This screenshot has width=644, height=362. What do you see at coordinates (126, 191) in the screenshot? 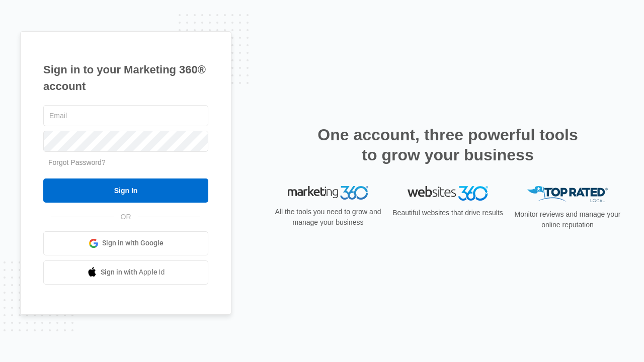
I see `input: Sign In` at bounding box center [126, 191].